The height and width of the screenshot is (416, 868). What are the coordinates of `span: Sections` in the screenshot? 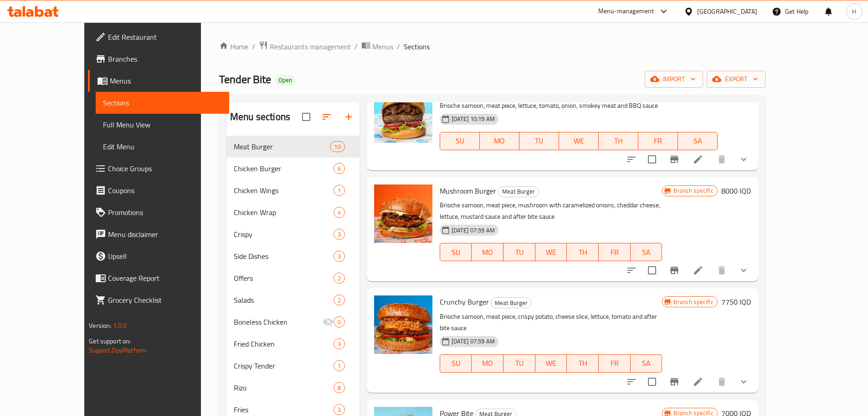 It's located at (416, 46).